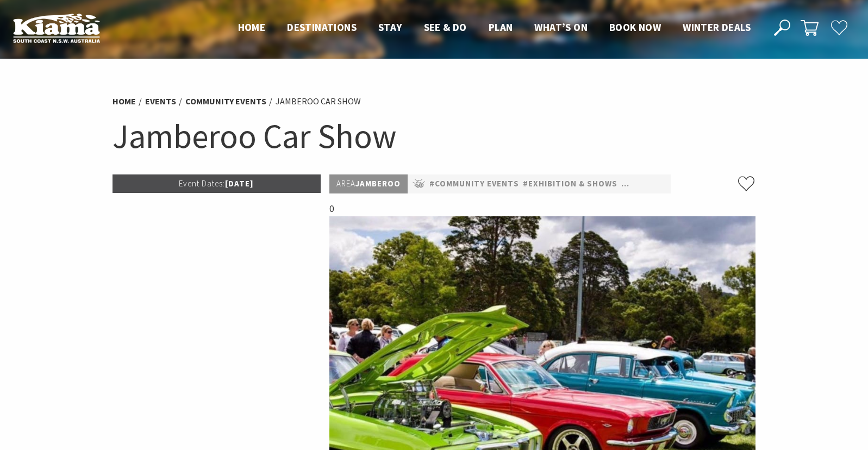 Image resolution: width=868 pixels, height=450 pixels. Describe the element at coordinates (635, 28) in the screenshot. I see `a: Book now` at that location.